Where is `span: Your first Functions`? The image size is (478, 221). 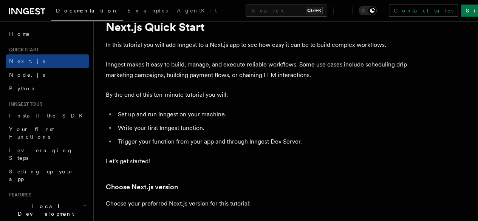 span: Your first Functions is located at coordinates (31, 133).